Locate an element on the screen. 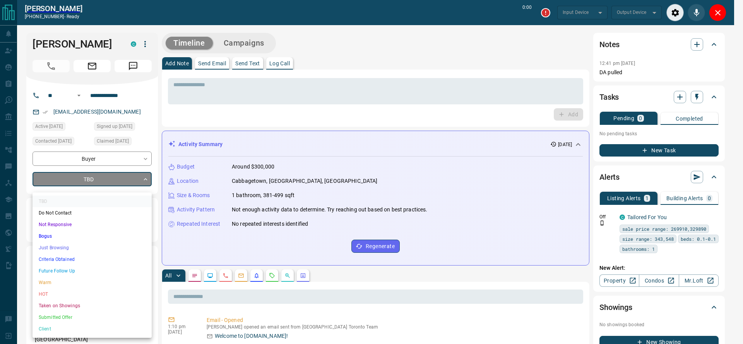 Image resolution: width=743 pixels, height=344 pixels. li: Warm is located at coordinates (92, 283).